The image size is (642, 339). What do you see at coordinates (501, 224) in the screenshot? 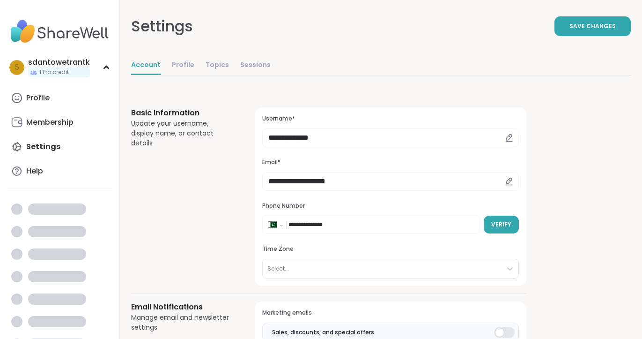
I see `button: Verify` at bounding box center [501, 224].